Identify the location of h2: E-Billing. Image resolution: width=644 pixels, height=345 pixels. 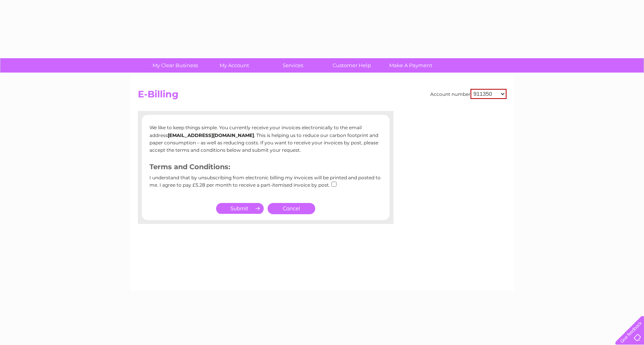
(323, 96).